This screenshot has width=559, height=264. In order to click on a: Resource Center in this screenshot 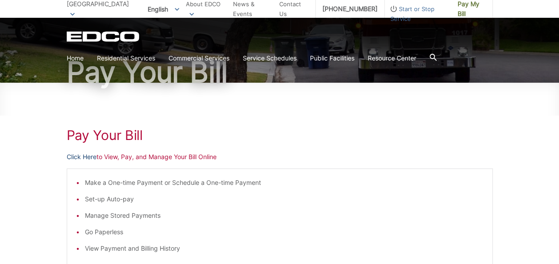, I will do `click(392, 58)`.